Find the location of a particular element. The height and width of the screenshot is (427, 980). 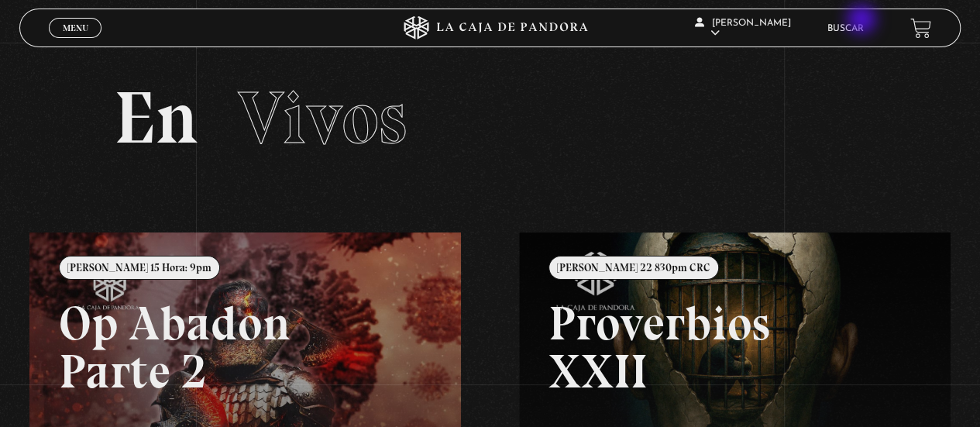

span: Cerrar is located at coordinates (75, 42).